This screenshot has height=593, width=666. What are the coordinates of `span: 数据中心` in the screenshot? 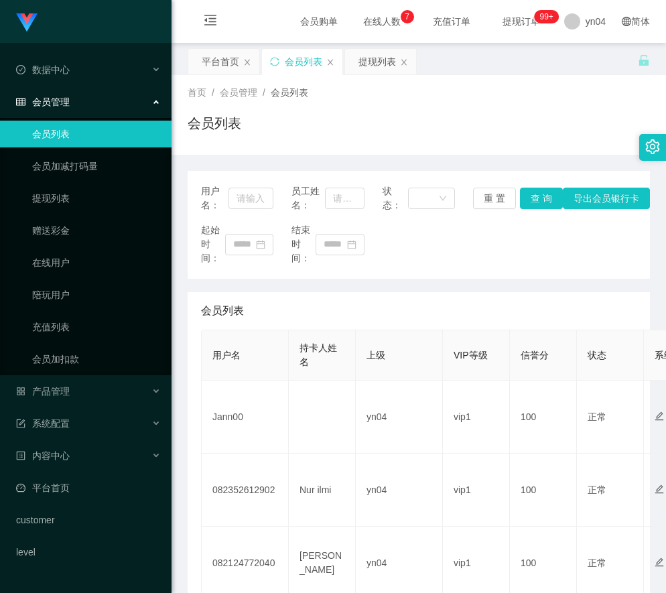 It's located at (43, 70).